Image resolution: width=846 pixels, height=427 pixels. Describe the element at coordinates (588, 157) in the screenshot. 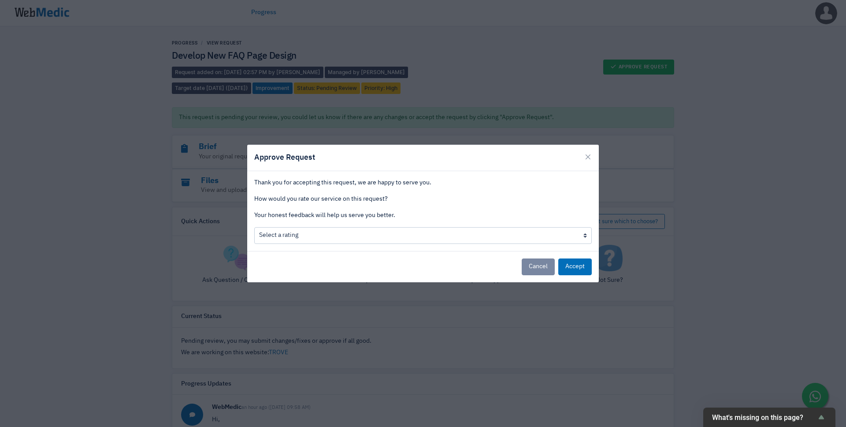

I see `button: Close` at that location.